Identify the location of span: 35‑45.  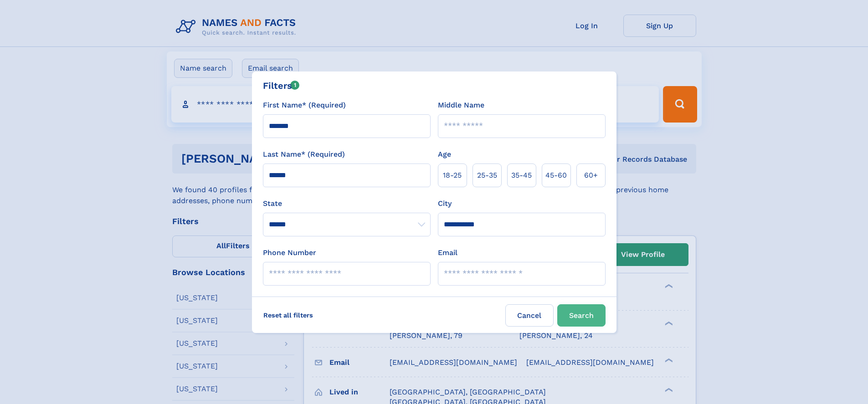
(521, 175).